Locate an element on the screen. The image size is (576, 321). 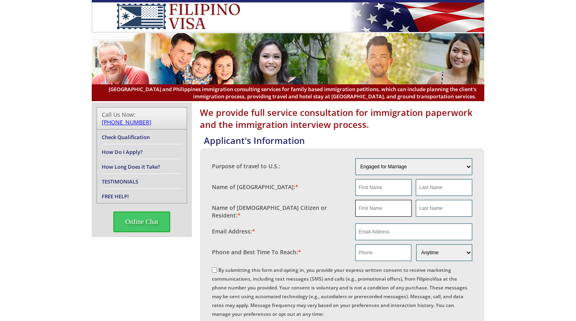
label: Purpose of travel to U.S.: is located at coordinates (246, 166).